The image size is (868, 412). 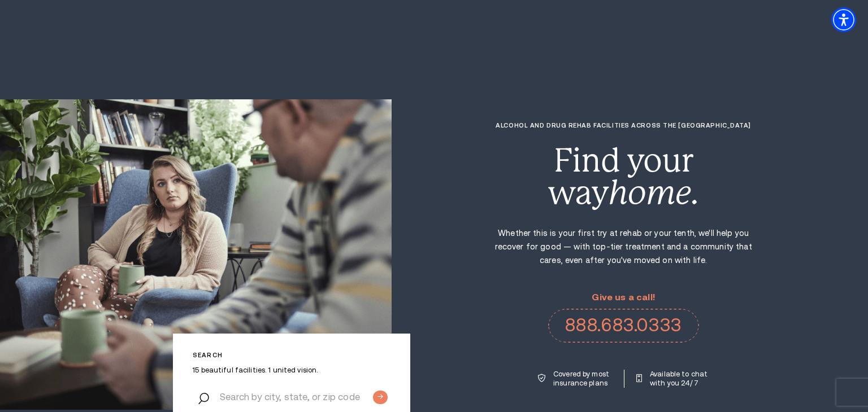 I want to click on p: Give us a call!, so click(x=623, y=297).